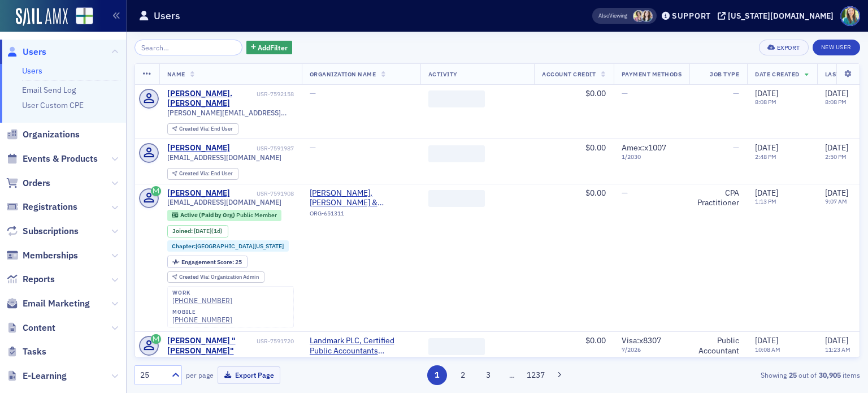 The width and height of the screenshot is (868, 393). What do you see at coordinates (361, 198) in the screenshot?
I see `span: Himmelwright, Huguley & Boles, LLC (Opelika, AL)` at bounding box center [361, 198].